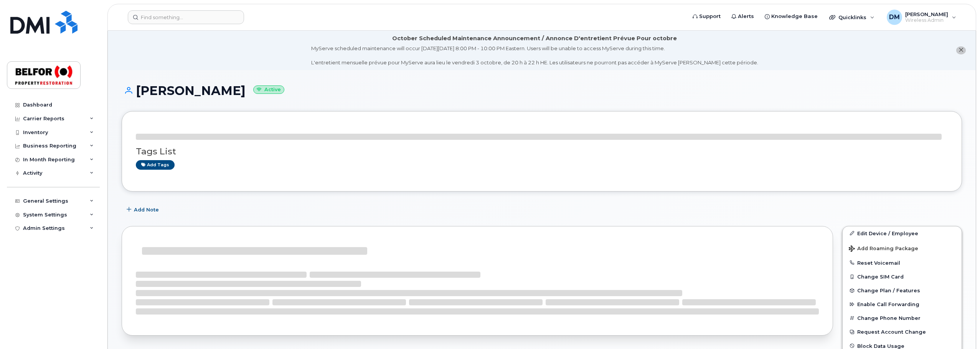  What do you see at coordinates (902, 234) in the screenshot?
I see `a: Edit Device / Employee` at bounding box center [902, 234].